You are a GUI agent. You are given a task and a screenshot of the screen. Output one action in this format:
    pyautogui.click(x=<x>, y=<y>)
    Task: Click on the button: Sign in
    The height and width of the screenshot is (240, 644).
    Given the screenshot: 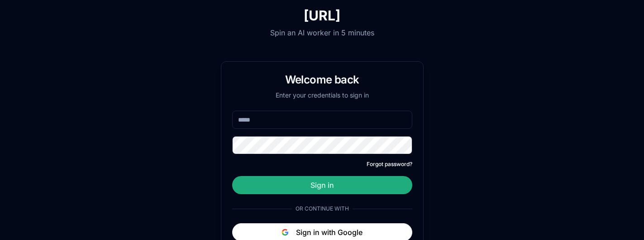 What is the action you would take?
    pyautogui.click(x=322, y=185)
    